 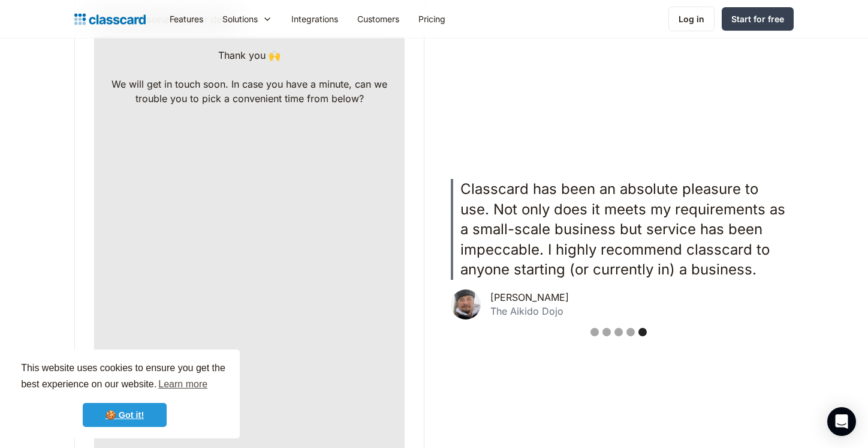 What do you see at coordinates (187, 18) in the screenshot?
I see `a: Features` at bounding box center [187, 18].